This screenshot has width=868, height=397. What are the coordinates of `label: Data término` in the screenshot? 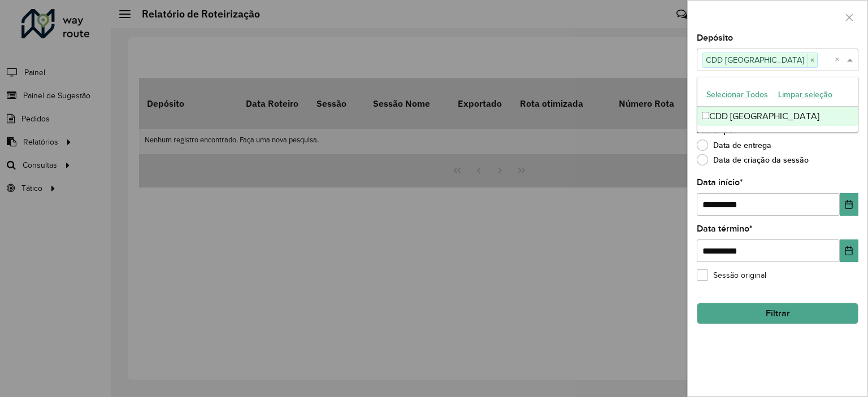 It's located at (724, 229).